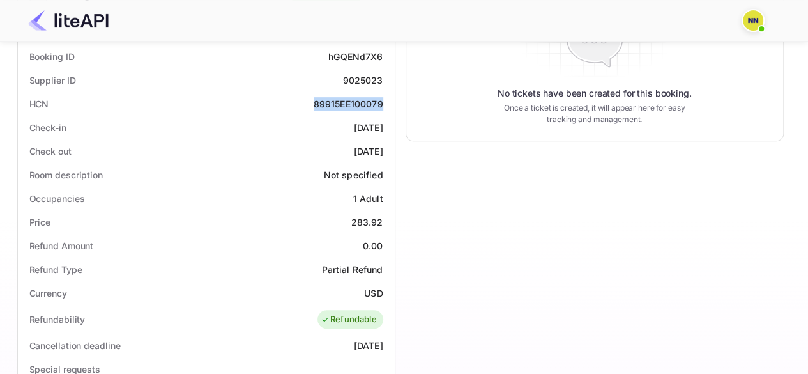 This screenshot has height=374, width=808. Describe the element at coordinates (52, 56) in the screenshot. I see `div: Booking ID` at that location.